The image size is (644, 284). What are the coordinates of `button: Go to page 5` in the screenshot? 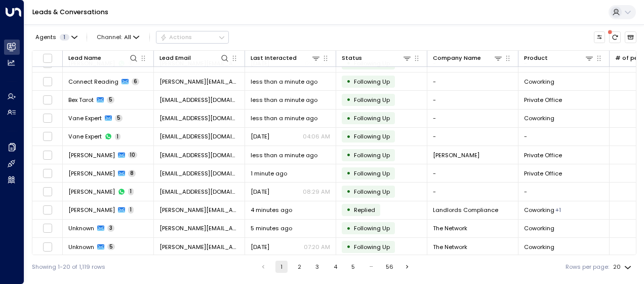 It's located at (353, 267).